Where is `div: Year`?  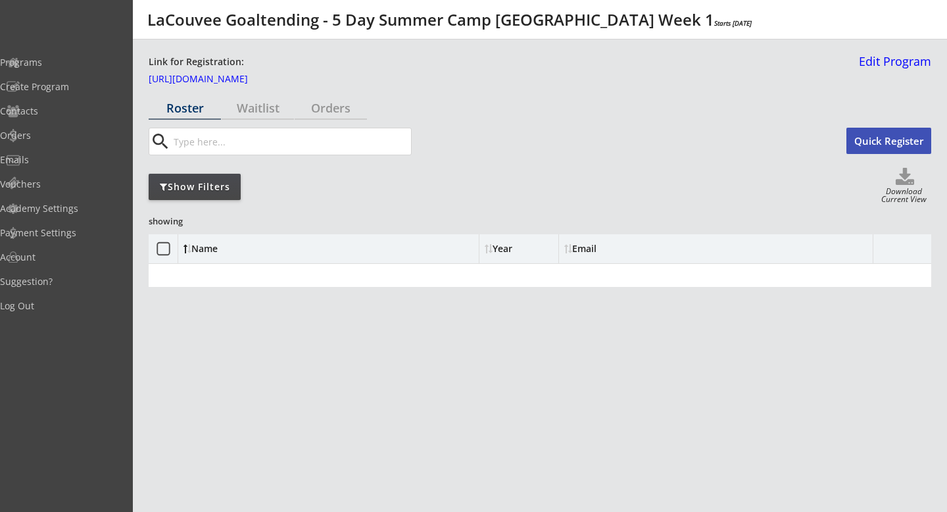 div: Year is located at coordinates (519, 249).